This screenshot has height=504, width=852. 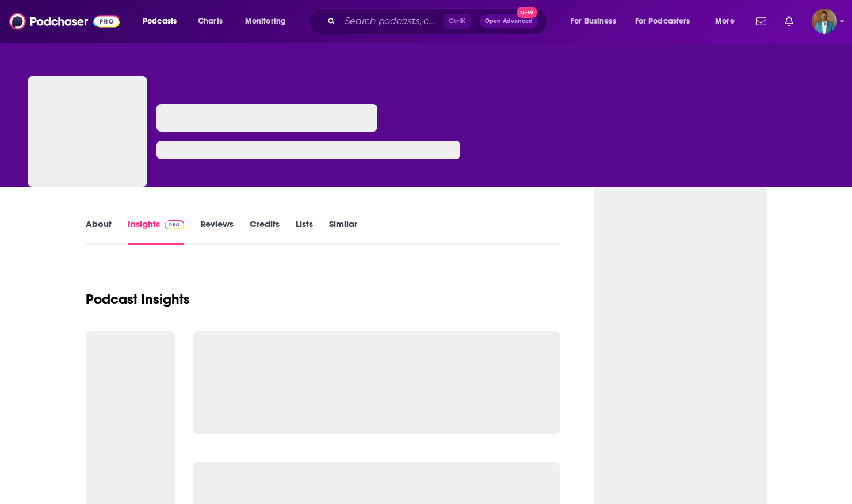 I want to click on a: Lists, so click(x=304, y=232).